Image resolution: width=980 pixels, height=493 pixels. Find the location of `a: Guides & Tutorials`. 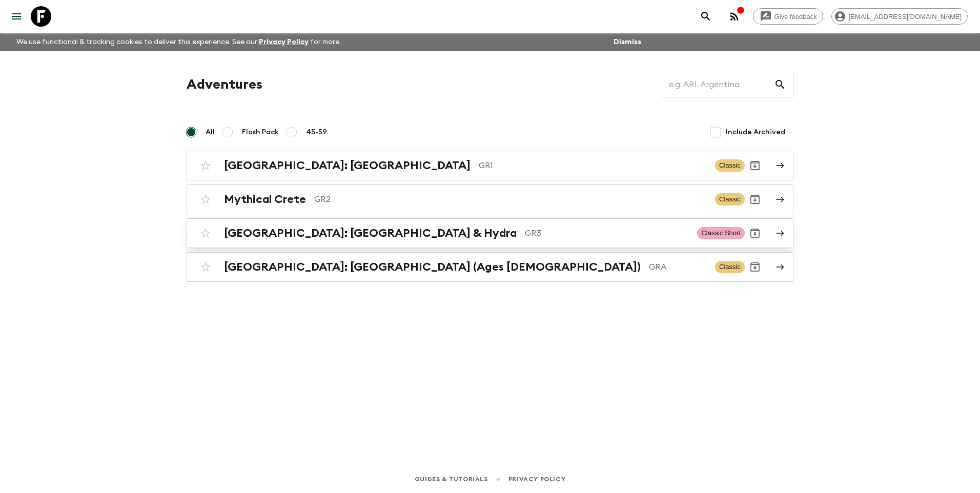

a: Guides & Tutorials is located at coordinates (451, 479).